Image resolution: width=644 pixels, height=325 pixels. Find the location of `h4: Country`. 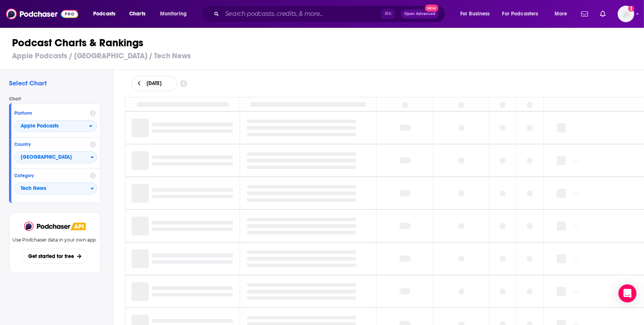

h4: Country is located at coordinates (50, 144).